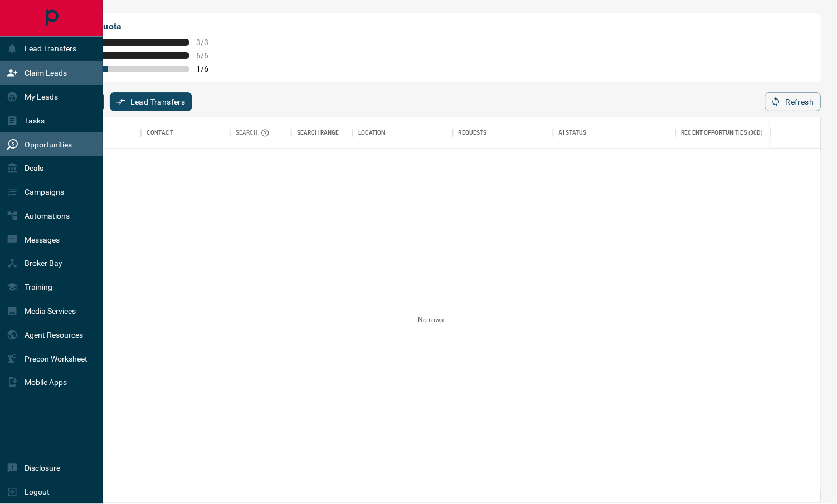 This screenshot has height=504, width=837. Describe the element at coordinates (208, 42) in the screenshot. I see `span: 3 / 3` at that location.